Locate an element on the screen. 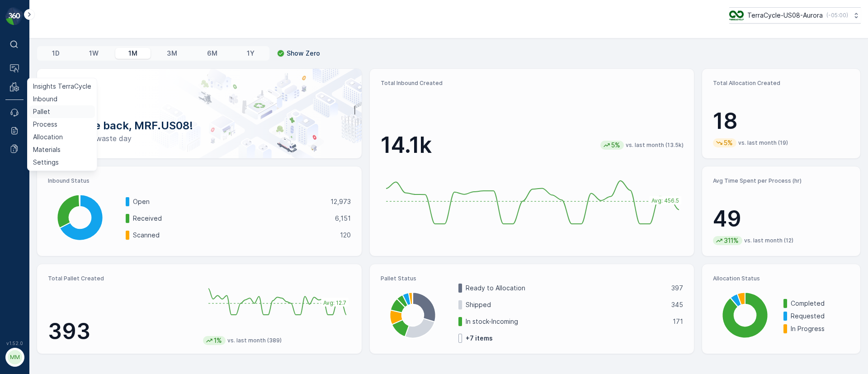 The height and width of the screenshot is (374, 868). img: logo is located at coordinates (15, 16).